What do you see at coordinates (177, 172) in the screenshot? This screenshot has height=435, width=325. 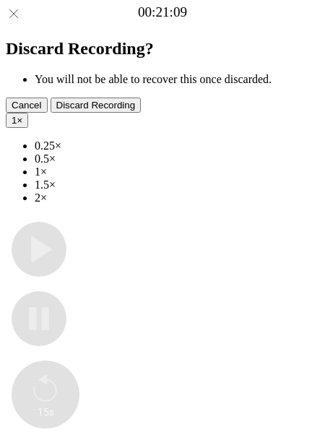 I see `li: 1×` at bounding box center [177, 172].